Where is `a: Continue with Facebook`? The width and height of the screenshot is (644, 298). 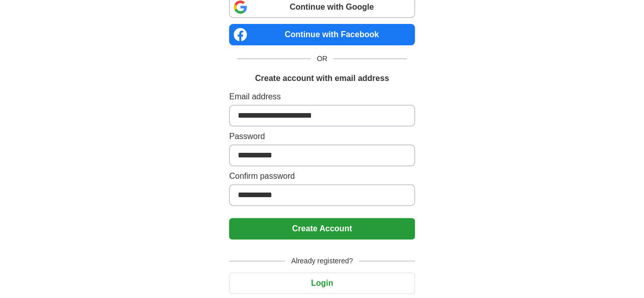 a: Continue with Facebook is located at coordinates (322, 34).